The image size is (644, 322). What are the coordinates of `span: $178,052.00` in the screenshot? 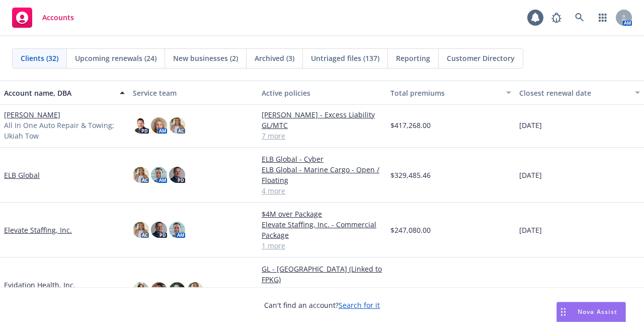 It's located at (410, 290).